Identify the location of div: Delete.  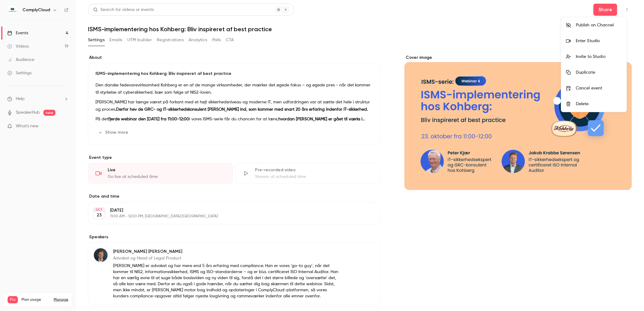
(599, 104).